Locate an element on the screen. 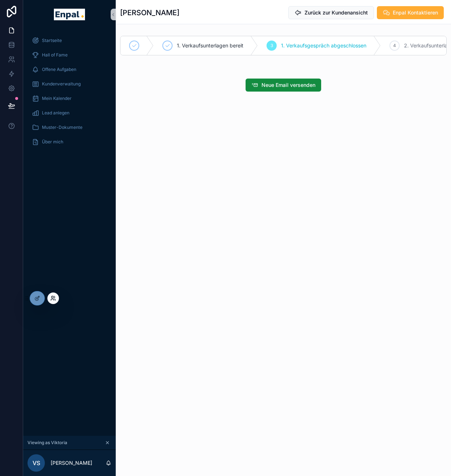 Image resolution: width=451 pixels, height=476 pixels. span: Kundenverwaltung is located at coordinates (61, 84).